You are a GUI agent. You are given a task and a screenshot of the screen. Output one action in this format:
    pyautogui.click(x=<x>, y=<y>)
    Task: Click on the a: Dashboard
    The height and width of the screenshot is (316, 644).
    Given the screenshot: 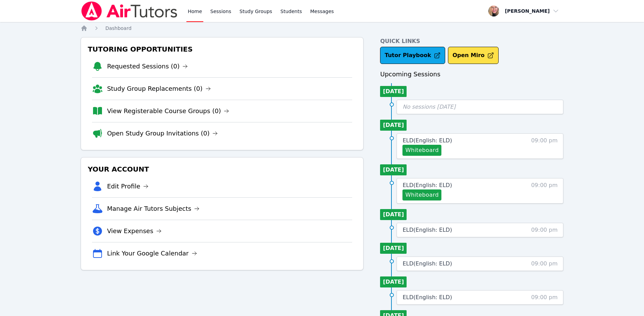 What is the action you would take?
    pyautogui.click(x=118, y=28)
    